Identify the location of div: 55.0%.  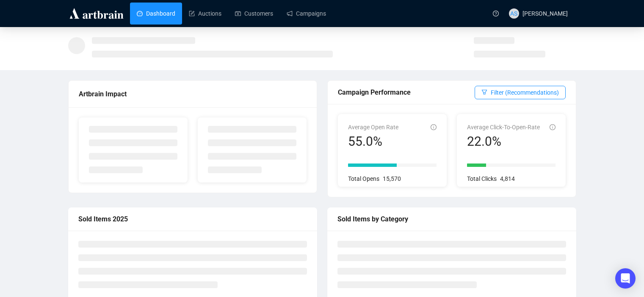
(373, 142).